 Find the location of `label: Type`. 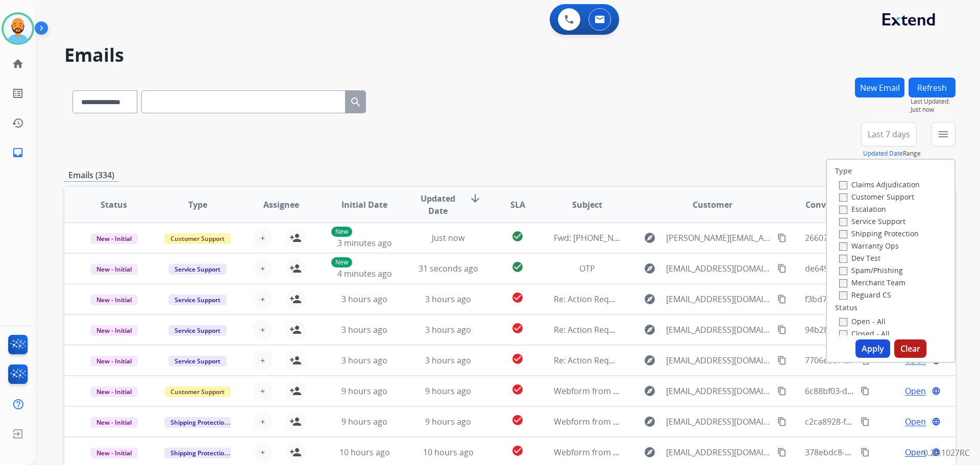

label: Type is located at coordinates (843, 171).